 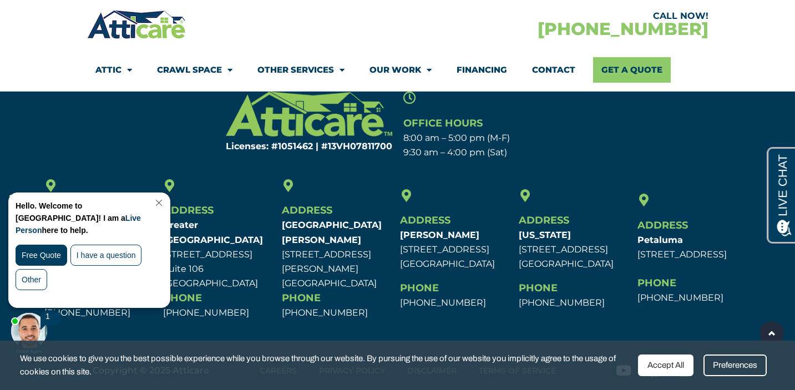 I want to click on div: Preferences, so click(x=735, y=365).